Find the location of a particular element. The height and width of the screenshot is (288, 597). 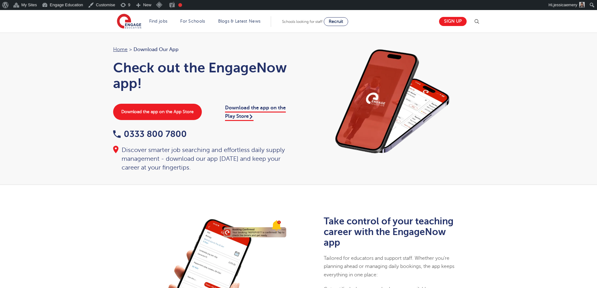

span: jessicaemery is located at coordinates (565, 5).